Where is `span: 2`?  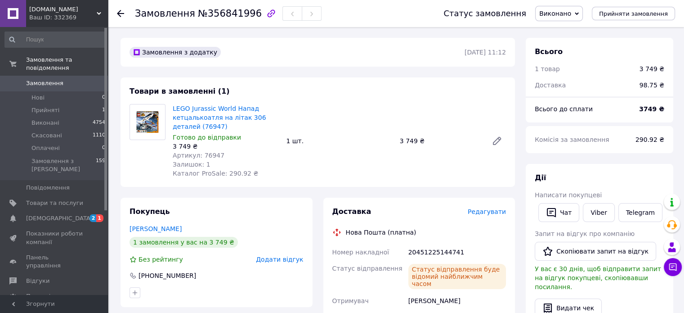
span: 2 is located at coordinates (93, 218).